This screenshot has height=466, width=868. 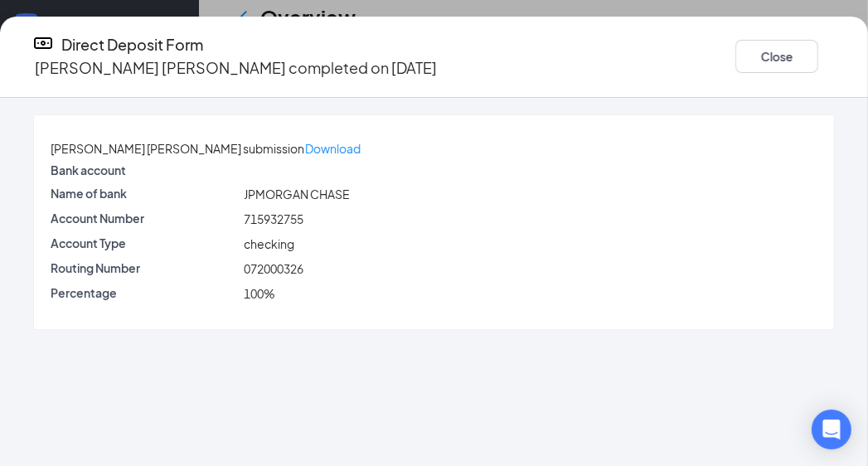 What do you see at coordinates (777, 56) in the screenshot?
I see `button: Close` at bounding box center [777, 56].